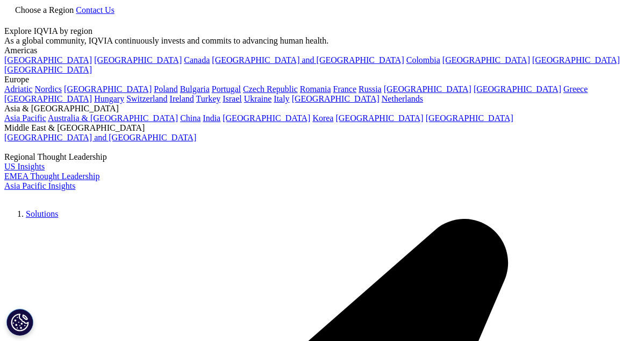 This screenshot has height=341, width=644. What do you see at coordinates (44, 9) in the screenshot?
I see `span: Choose a Region` at bounding box center [44, 9].